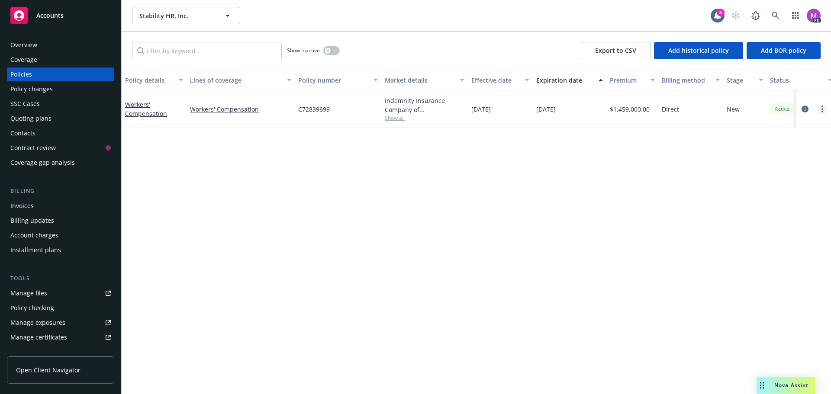  Describe the element at coordinates (39, 338) in the screenshot. I see `div: Manage certificates` at that location.